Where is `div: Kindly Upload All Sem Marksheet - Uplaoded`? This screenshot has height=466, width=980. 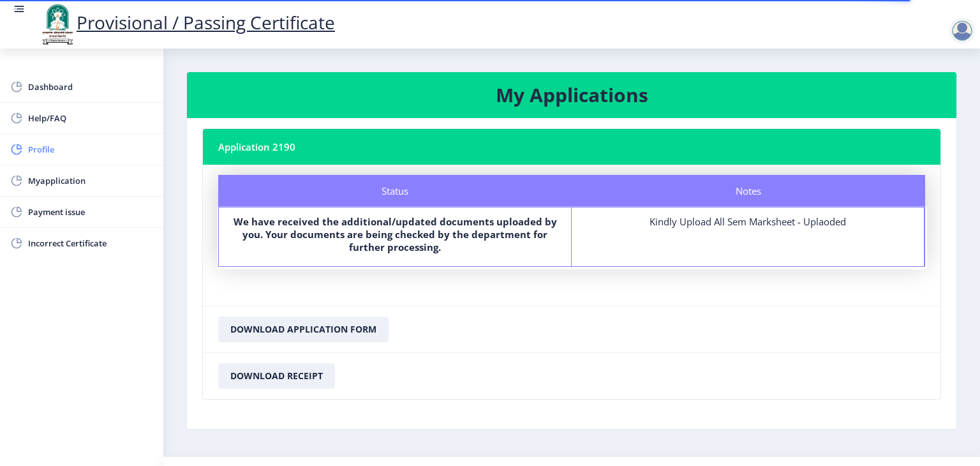 div: Kindly Upload All Sem Marksheet - Uplaoded is located at coordinates (748, 222).